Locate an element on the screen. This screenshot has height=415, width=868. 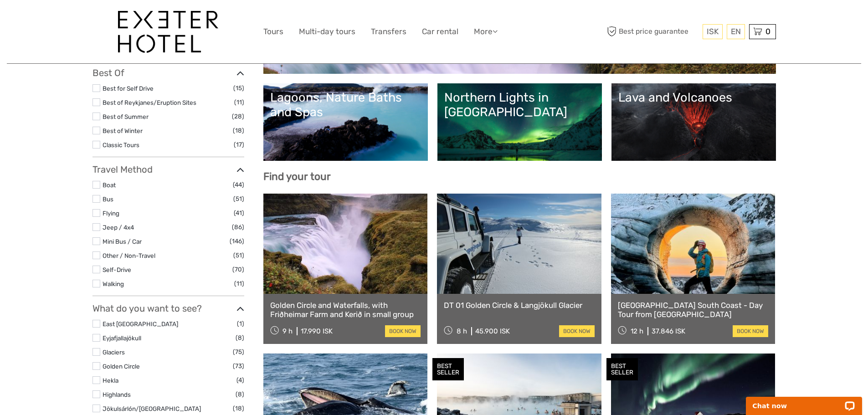
a: Lagoons, Nature Baths and Spas is located at coordinates (345, 122).